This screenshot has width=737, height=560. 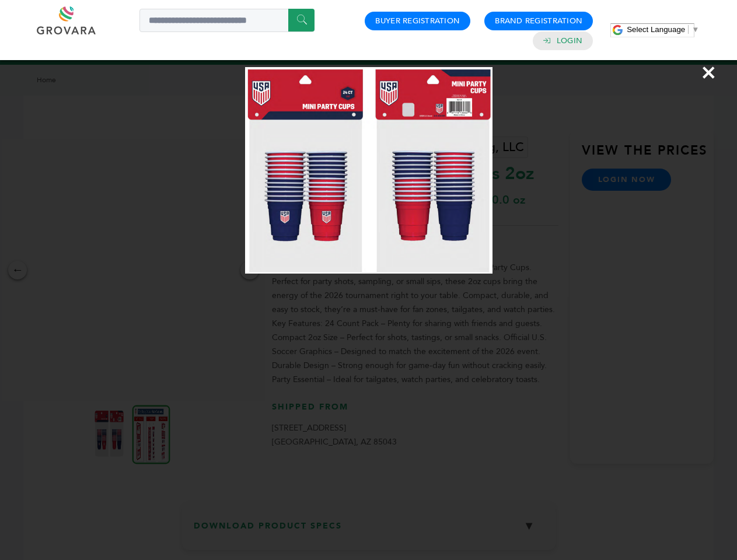 I want to click on span: Select Language, so click(x=656, y=29).